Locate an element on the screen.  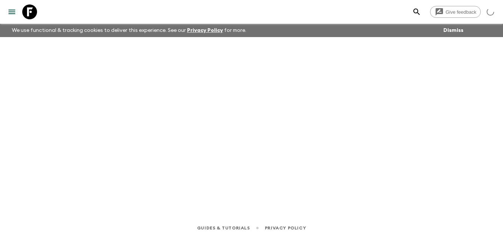
a: Give feedback is located at coordinates (455, 12).